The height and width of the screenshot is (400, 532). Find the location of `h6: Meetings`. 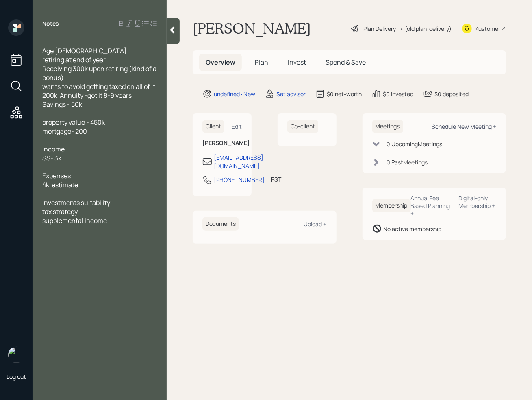

h6: Meetings is located at coordinates (388, 126).